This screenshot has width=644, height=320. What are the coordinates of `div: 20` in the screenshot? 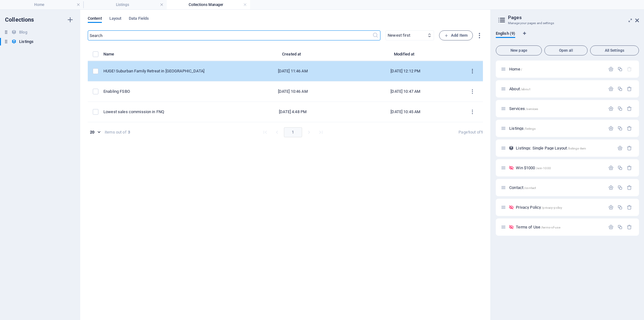 It's located at (95, 132).